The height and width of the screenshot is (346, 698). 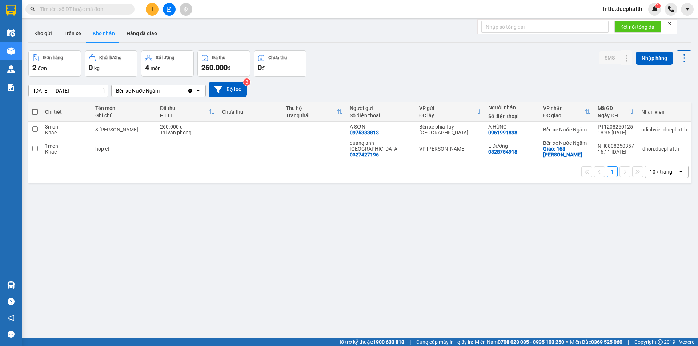 What do you see at coordinates (124, 108) in the screenshot?
I see `div: Tên món` at bounding box center [124, 108].